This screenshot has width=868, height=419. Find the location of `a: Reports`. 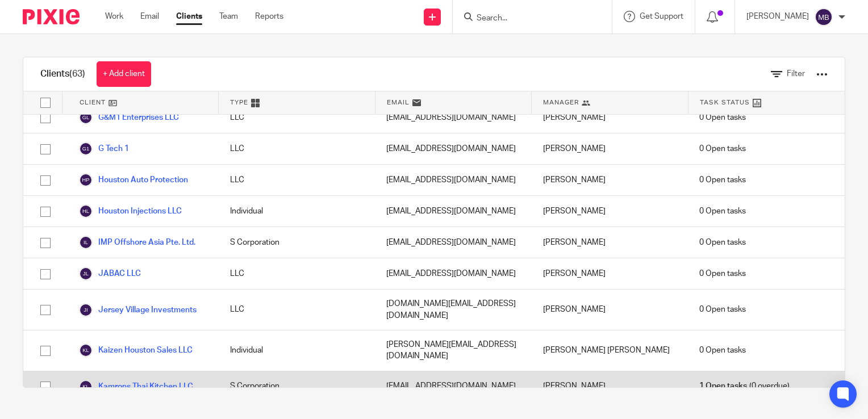

a: Reports is located at coordinates (269, 17).